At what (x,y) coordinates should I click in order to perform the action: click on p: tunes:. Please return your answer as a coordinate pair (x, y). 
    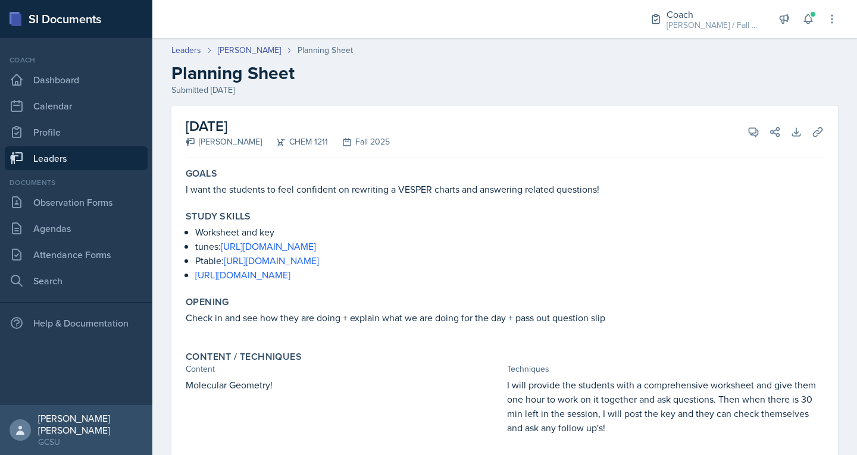
    Looking at the image, I should click on (509, 246).